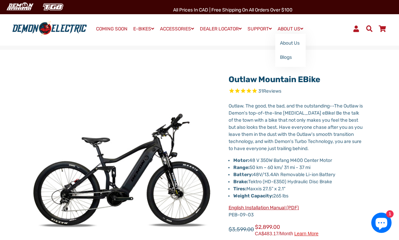  Describe the element at coordinates (241, 230) in the screenshot. I see `span: $3,599.00` at that location.